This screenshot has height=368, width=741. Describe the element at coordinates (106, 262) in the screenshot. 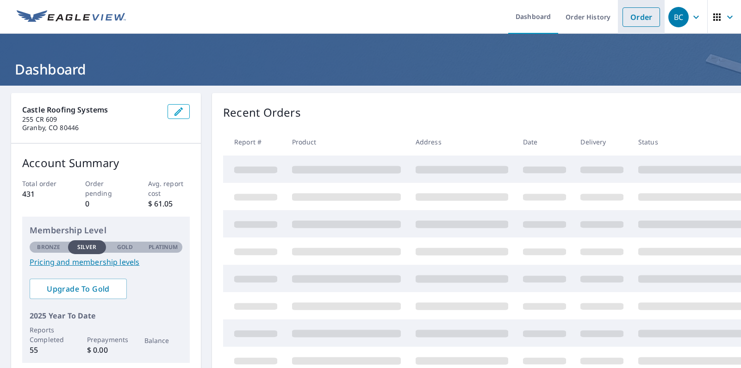

I see `a: Pricing and membership levels` at that location.